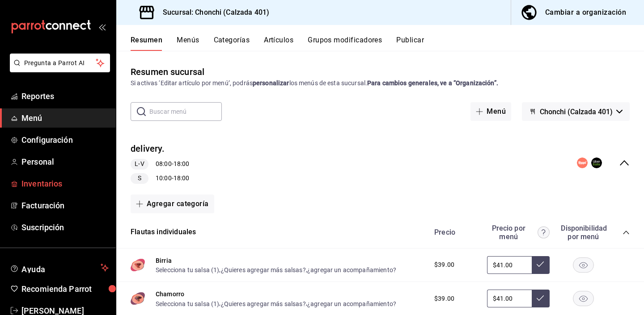 Image resolution: width=644 pixels, height=315 pixels. What do you see at coordinates (64, 96) in the screenshot?
I see `span: Reportes` at bounding box center [64, 96].